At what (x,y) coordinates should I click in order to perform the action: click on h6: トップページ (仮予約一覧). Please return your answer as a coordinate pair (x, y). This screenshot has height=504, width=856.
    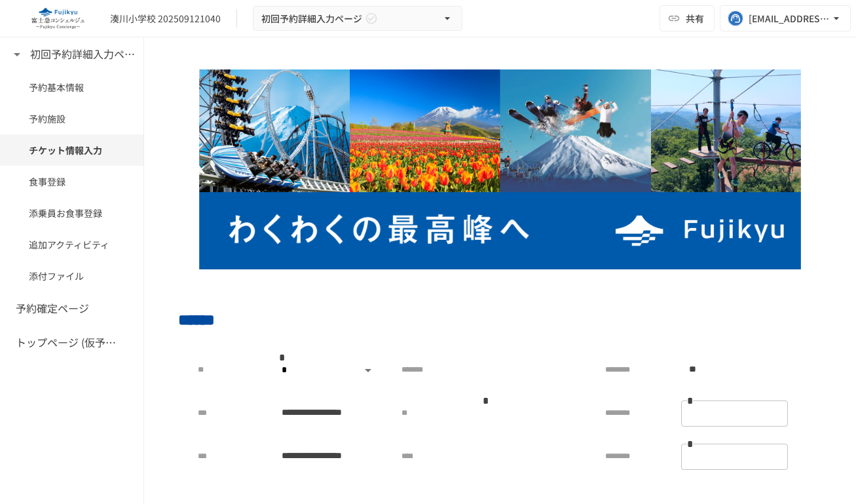
    Looking at the image, I should click on (68, 343).